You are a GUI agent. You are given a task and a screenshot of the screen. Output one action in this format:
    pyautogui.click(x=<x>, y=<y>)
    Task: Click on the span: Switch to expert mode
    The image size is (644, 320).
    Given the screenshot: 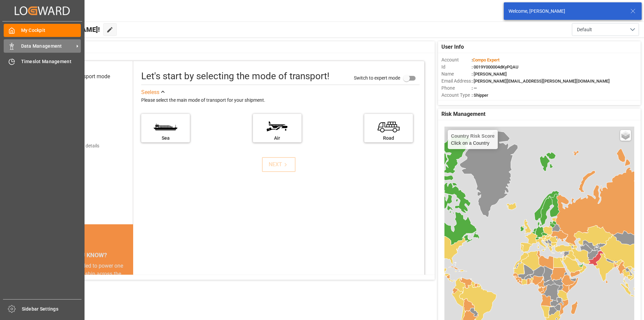 What is the action you would take?
    pyautogui.click(x=377, y=78)
    